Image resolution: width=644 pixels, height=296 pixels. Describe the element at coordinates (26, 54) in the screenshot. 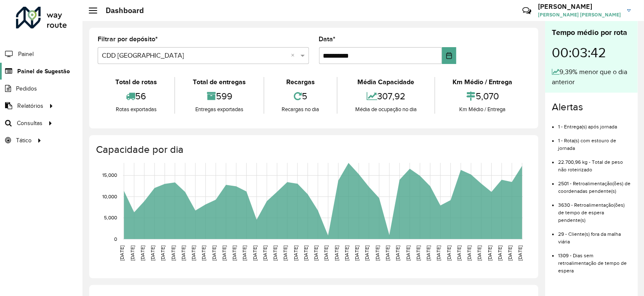

I see `span: Painel` at that location.